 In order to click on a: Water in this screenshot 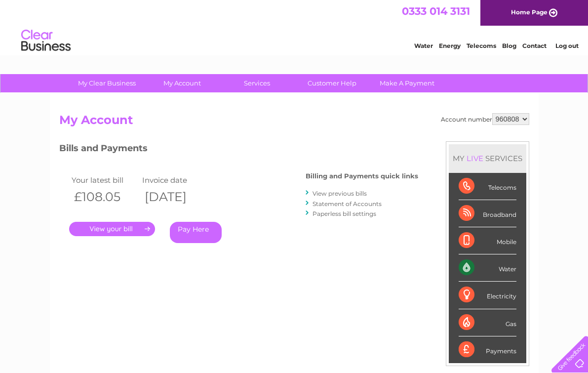, I will do `click(424, 46)`.